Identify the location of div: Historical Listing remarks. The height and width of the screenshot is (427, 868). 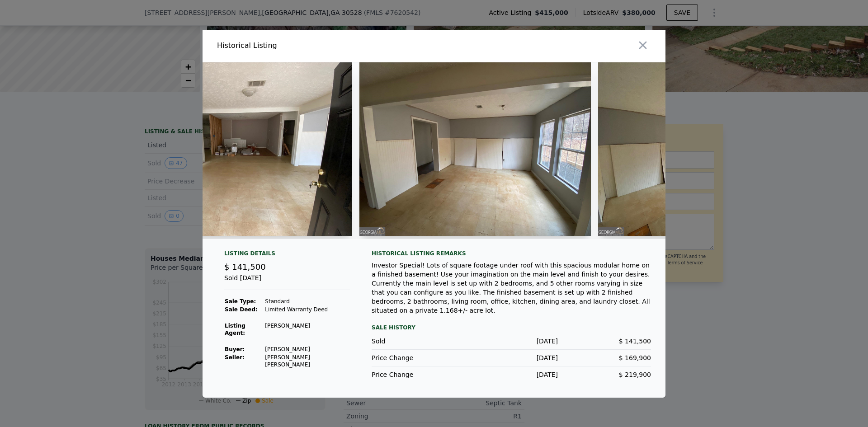
(511, 253).